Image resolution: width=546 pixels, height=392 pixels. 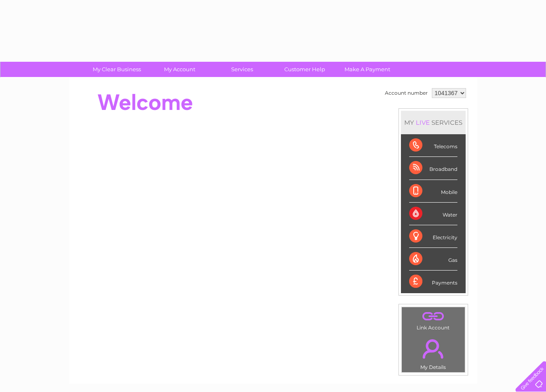 I want to click on td: Account number, so click(x=406, y=93).